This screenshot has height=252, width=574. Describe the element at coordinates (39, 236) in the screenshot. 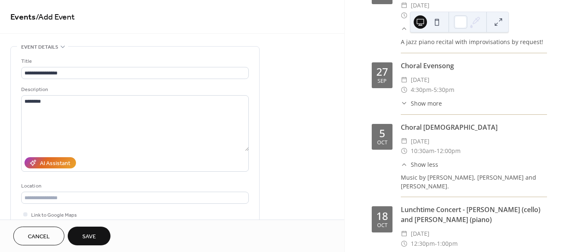

I see `span: Cancel` at that location.